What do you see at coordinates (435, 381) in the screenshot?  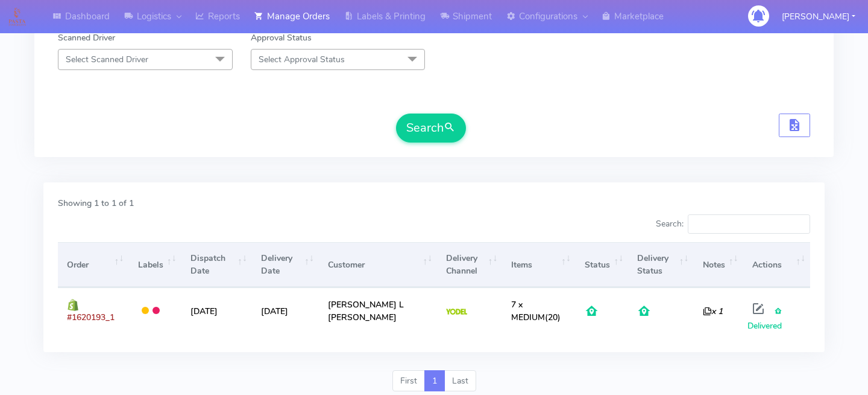 I see `a: 1` at bounding box center [435, 381].